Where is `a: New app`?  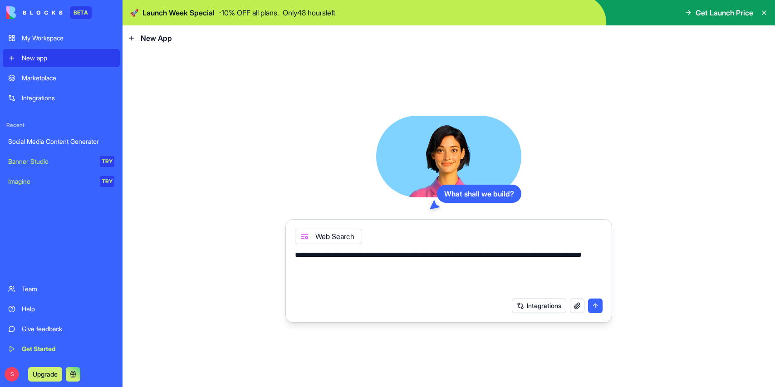 a: New app is located at coordinates (61, 58).